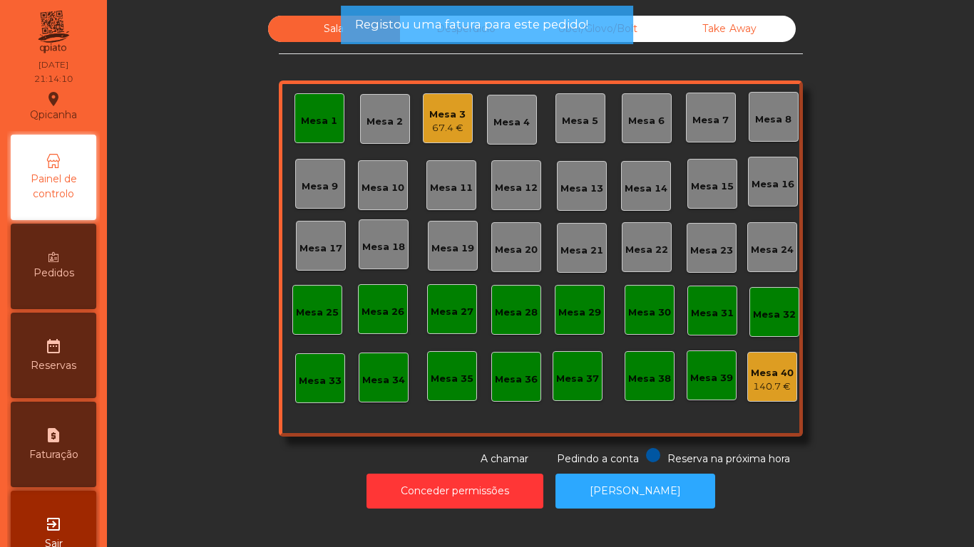 This screenshot has width=974, height=547. What do you see at coordinates (649, 313) in the screenshot?
I see `div: Mesa 30` at bounding box center [649, 313].